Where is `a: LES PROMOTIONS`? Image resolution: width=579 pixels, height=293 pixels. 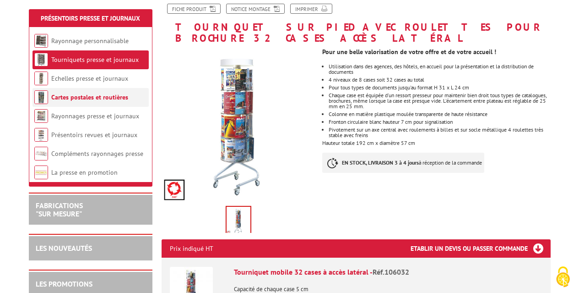
a: LES PROMOTIONS is located at coordinates (64, 283).